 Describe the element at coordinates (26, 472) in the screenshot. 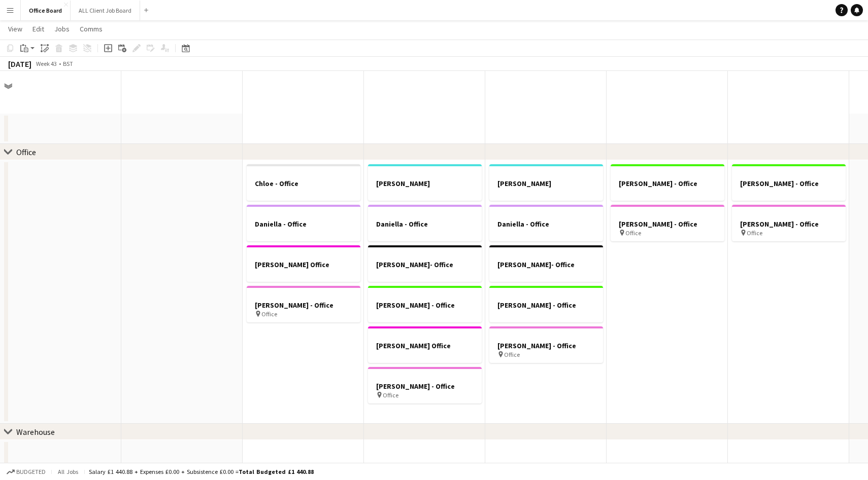

I see `button: Budgeted` at that location.